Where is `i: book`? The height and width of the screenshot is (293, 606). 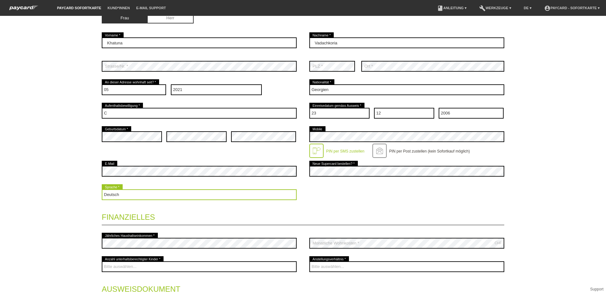 i: book is located at coordinates (440, 8).